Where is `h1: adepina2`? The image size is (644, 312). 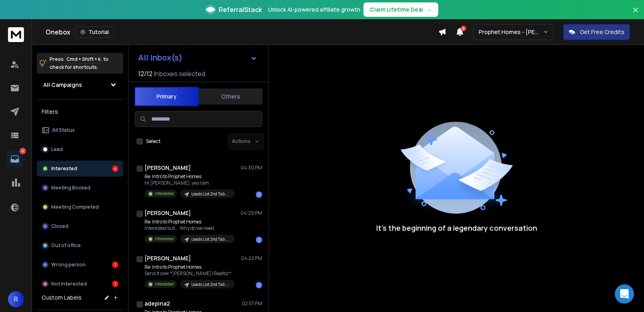 h1: adepina2 is located at coordinates (157, 303).